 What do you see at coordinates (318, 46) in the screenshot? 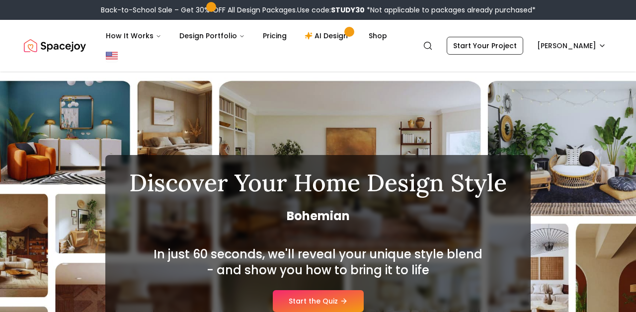
I see `nav: Global` at bounding box center [318, 46].